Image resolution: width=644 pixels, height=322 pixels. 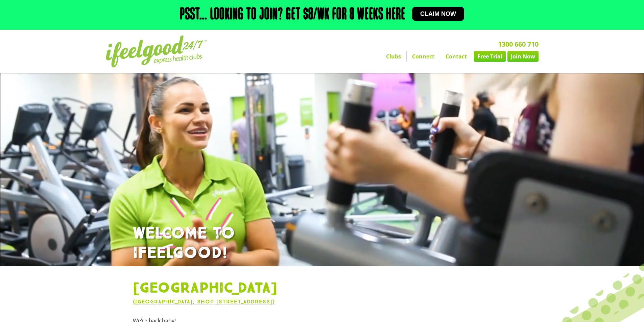 I want to click on a: Claim now, so click(x=438, y=14).